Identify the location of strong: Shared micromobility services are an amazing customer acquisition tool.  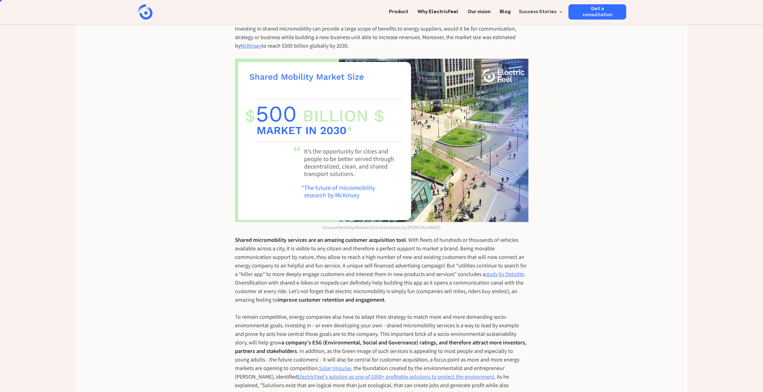
(320, 240).